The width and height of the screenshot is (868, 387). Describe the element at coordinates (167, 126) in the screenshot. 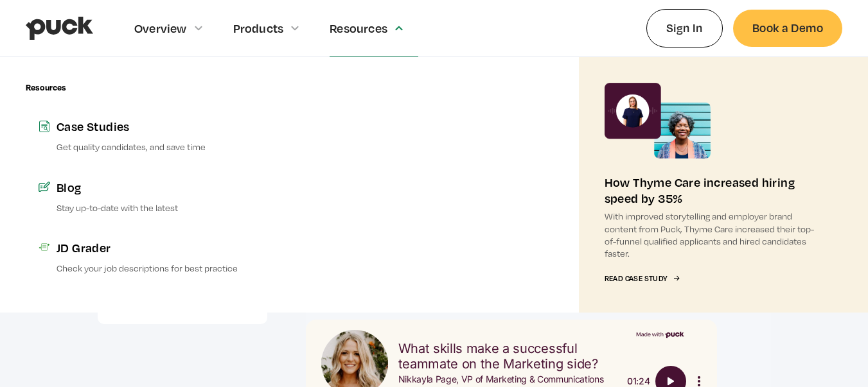

I see `div: Case Studies` at that location.